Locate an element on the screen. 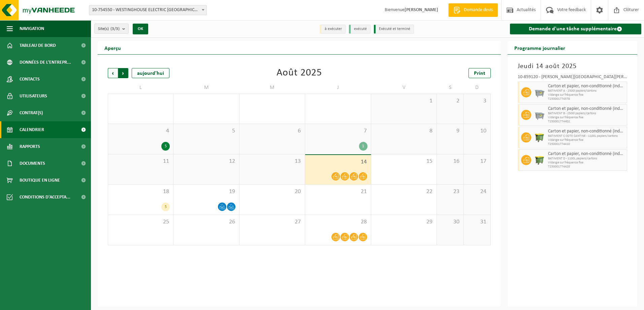 This screenshot has height=310, width=644. span: 18 is located at coordinates (140, 192).